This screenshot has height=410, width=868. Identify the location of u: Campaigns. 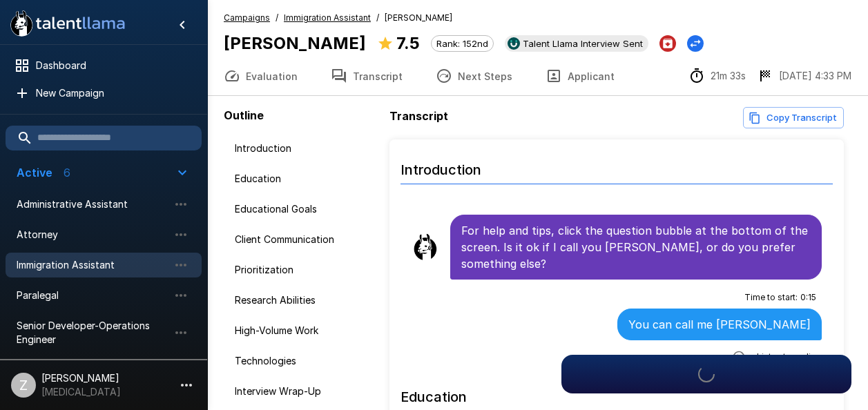
(247, 17).